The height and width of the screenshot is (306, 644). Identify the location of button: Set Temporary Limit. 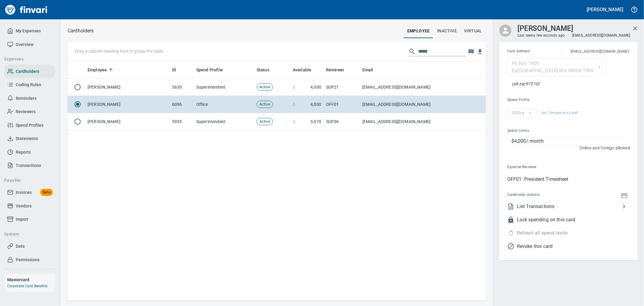
(559, 113).